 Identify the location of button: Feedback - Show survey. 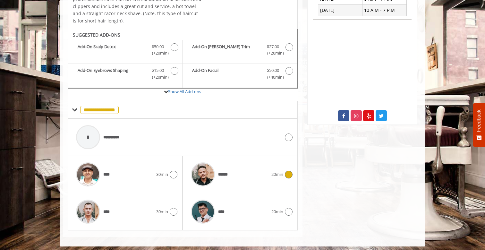
(478, 125).